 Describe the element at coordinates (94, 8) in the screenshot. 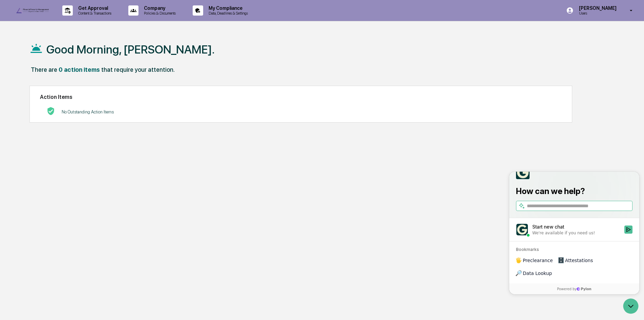

I see `p: Get Approval` at that location.